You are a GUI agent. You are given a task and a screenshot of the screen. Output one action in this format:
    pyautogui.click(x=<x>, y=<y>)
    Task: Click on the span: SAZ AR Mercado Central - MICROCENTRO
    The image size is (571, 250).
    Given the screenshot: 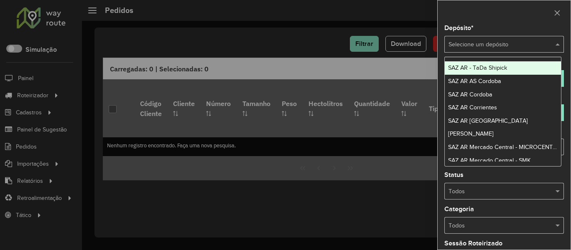 What is the action you would take?
    pyautogui.click(x=504, y=147)
    